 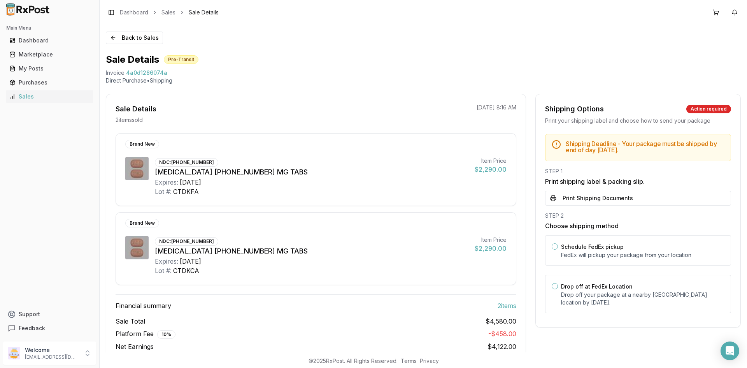 I want to click on a: Marketplace, so click(x=49, y=54).